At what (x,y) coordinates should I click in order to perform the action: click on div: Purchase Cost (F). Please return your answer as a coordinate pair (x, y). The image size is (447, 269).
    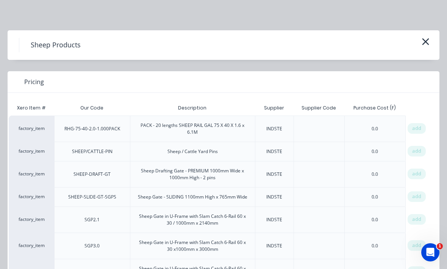
    Looking at the image, I should click on (375, 108).